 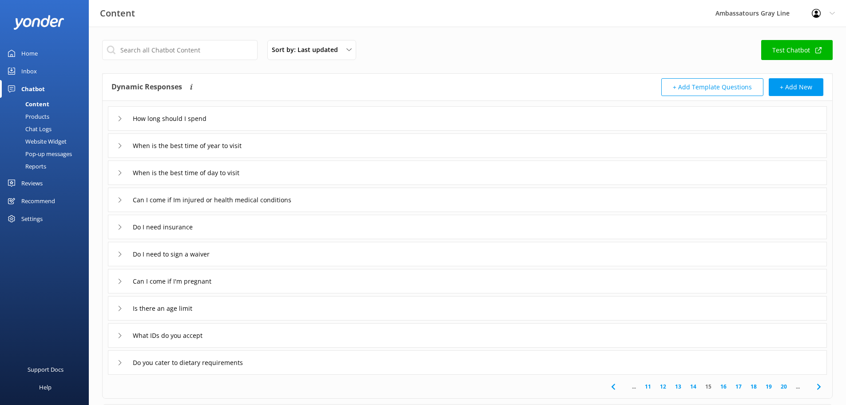 I want to click on a: Reports, so click(x=47, y=166).